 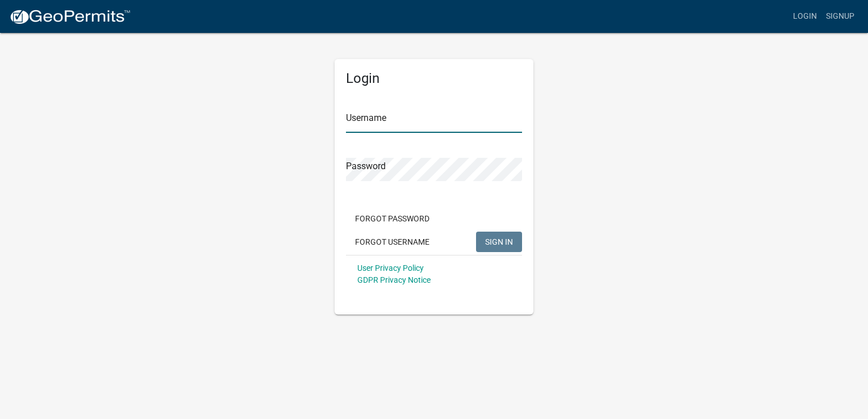 I want to click on a: GDPR Privacy Notice, so click(x=393, y=280).